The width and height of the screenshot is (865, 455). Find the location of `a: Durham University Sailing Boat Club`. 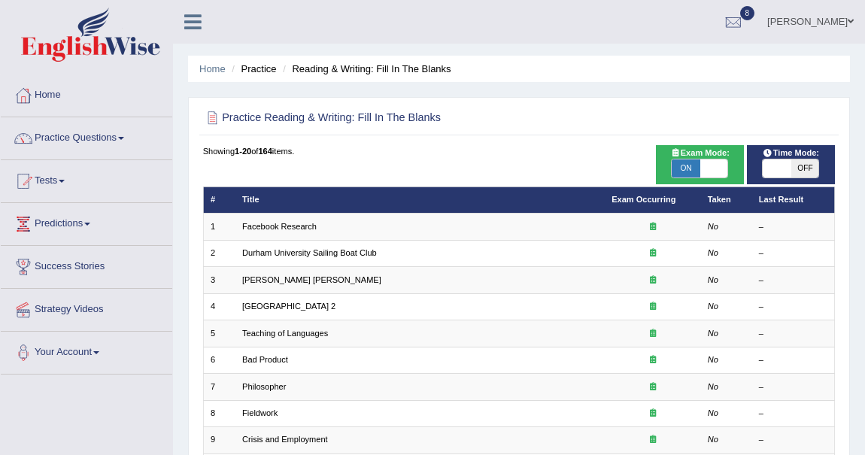

a: Durham University Sailing Boat Club is located at coordinates (309, 253).